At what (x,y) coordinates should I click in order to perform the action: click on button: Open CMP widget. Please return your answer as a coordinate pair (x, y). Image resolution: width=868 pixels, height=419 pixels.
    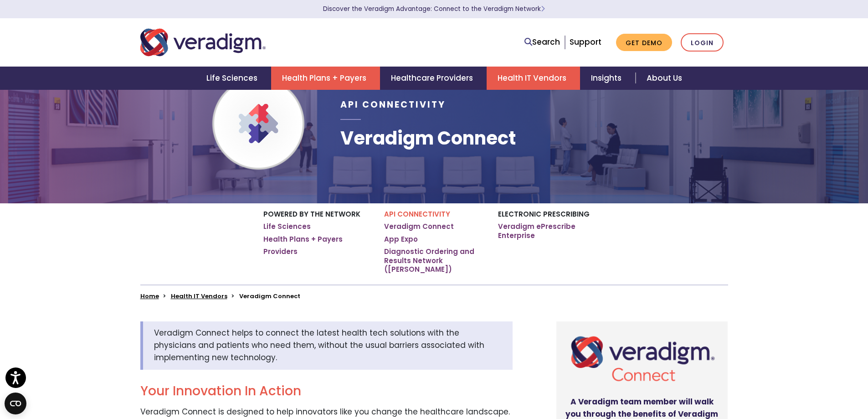
    Looking at the image, I should click on (16, 403).